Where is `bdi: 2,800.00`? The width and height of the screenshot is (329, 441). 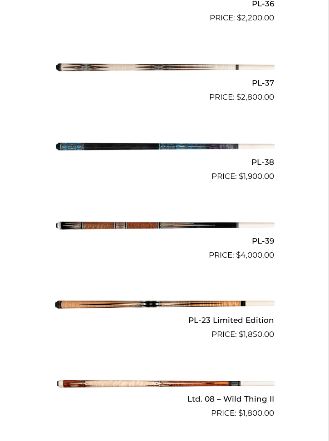 bdi: 2,800.00 is located at coordinates (255, 97).